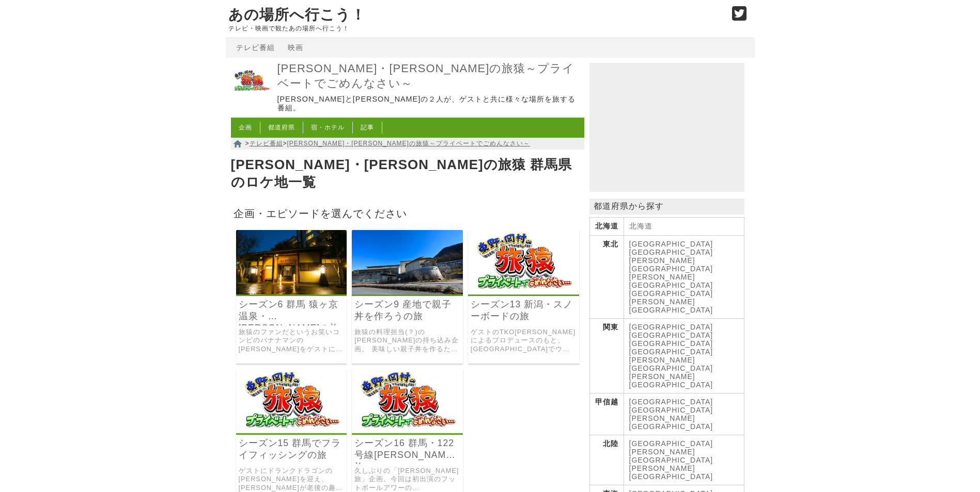 The height and width of the screenshot is (492, 980). Describe the element at coordinates (251, 99) in the screenshot. I see `a: 東野・岡村の旅猿～プライベートでごめんなさい～` at that location.